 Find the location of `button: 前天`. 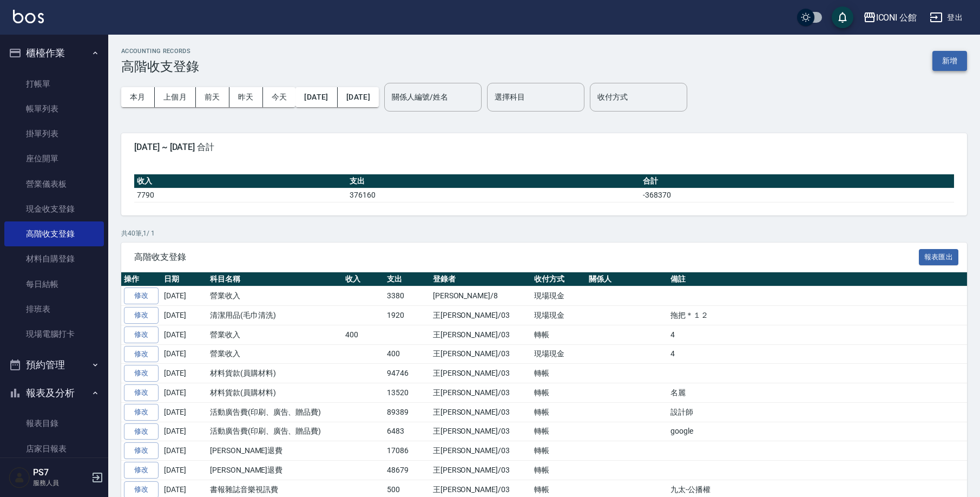

button: 前天 is located at coordinates (213, 97).